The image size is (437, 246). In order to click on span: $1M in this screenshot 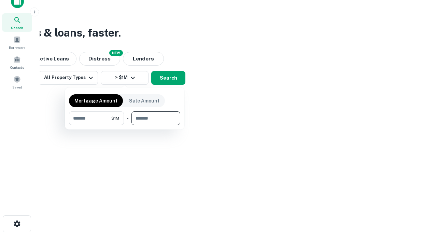, I will do `click(115, 118)`.